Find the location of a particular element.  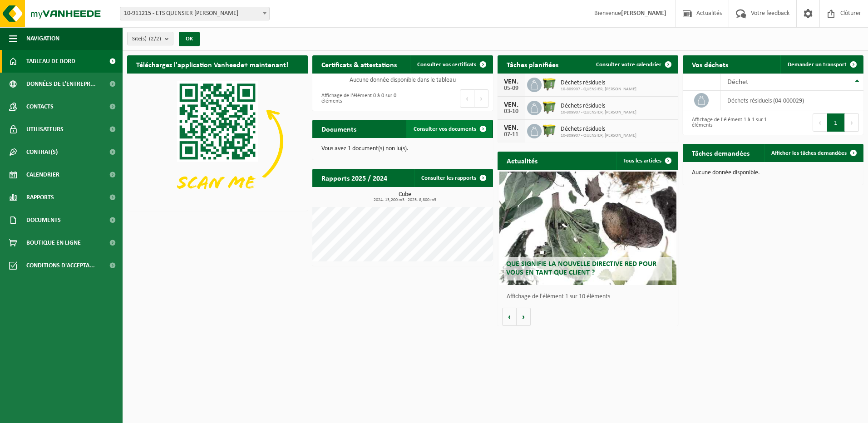

p: Affichage de l'élément 1 sur 10 éléments is located at coordinates (590, 297).